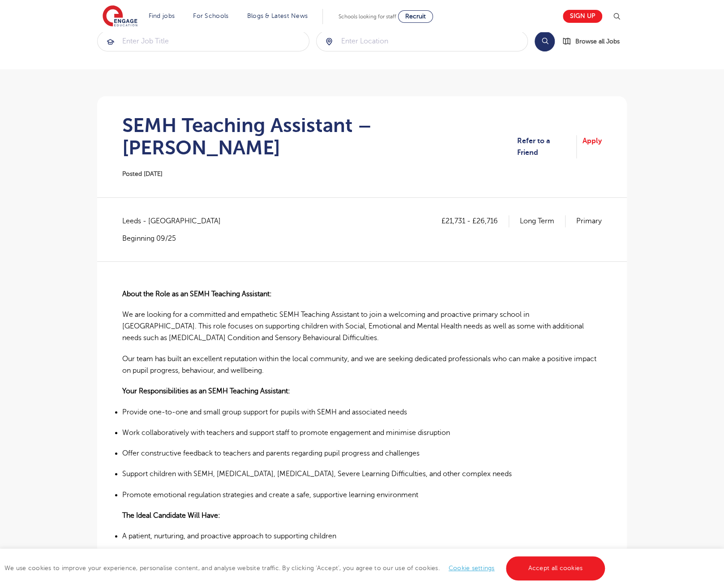  What do you see at coordinates (211, 16) in the screenshot?
I see `a: For Schools` at bounding box center [211, 16].